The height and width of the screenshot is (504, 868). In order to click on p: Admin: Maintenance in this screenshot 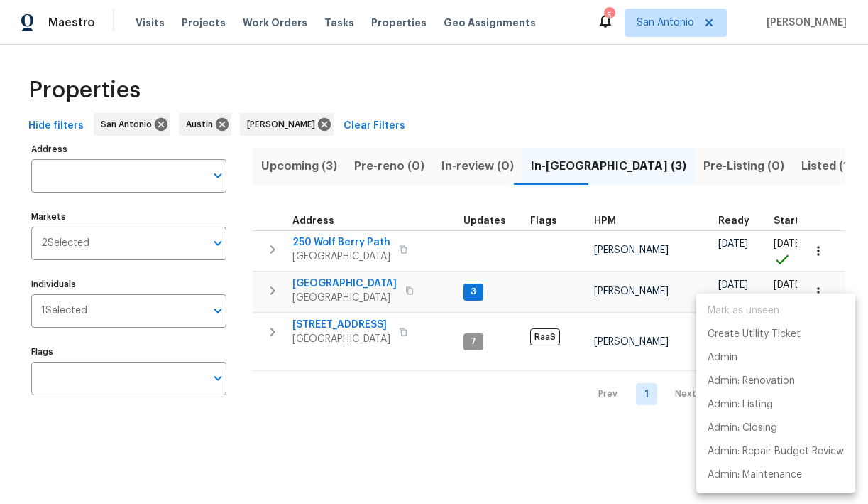, I will do `click(755, 475)`.